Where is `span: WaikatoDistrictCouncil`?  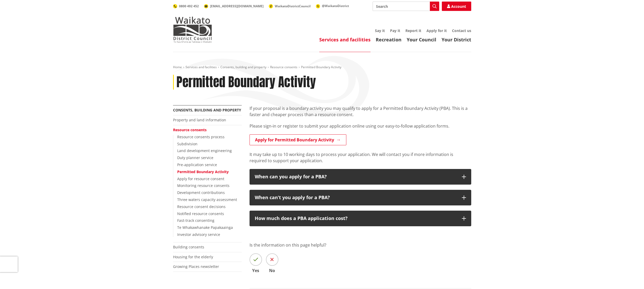
span: WaikatoDistrictCouncil is located at coordinates (292, 6).